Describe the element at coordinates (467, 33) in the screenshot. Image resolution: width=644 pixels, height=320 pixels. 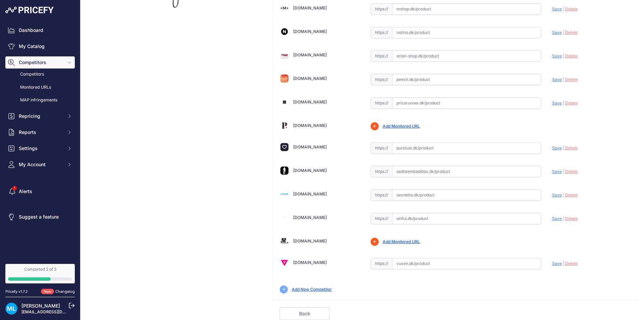
I see `input: notino.dk/product` at that location.